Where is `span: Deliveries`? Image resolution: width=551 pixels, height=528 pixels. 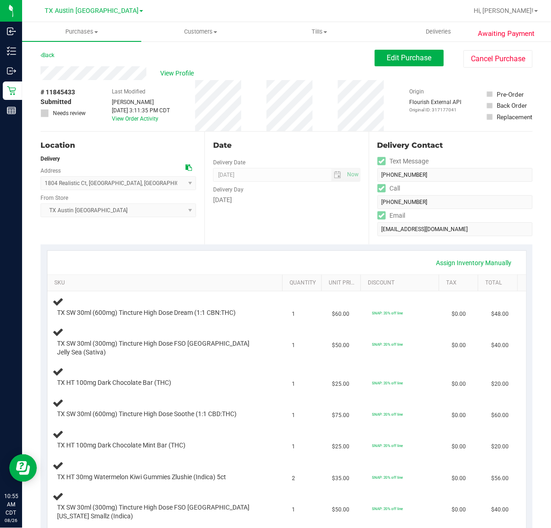
span: Deliveries is located at coordinates (439, 32).